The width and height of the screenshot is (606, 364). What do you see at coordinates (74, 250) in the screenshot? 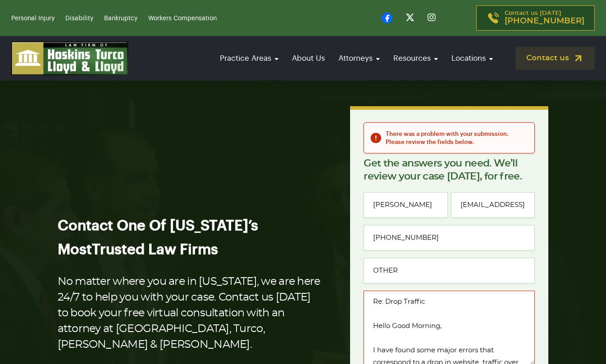
I see `span: Most` at bounding box center [74, 250].